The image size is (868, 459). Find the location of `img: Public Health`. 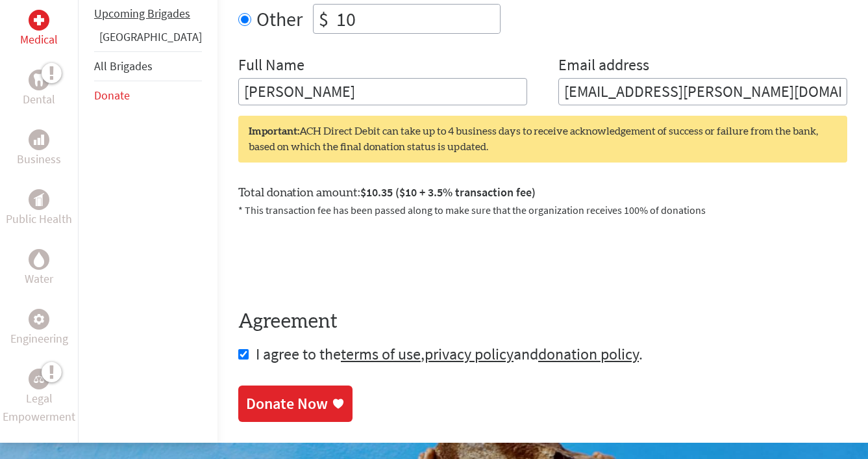

img: Public Health is located at coordinates (39, 200).